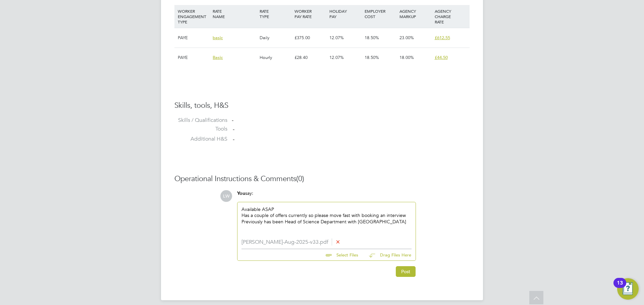  Describe the element at coordinates (326, 196) in the screenshot. I see `div: say:` at that location.